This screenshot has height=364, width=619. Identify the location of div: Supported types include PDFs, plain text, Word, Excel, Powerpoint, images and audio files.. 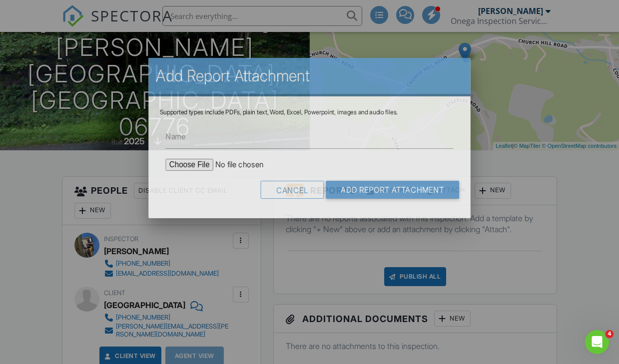
(310, 113).